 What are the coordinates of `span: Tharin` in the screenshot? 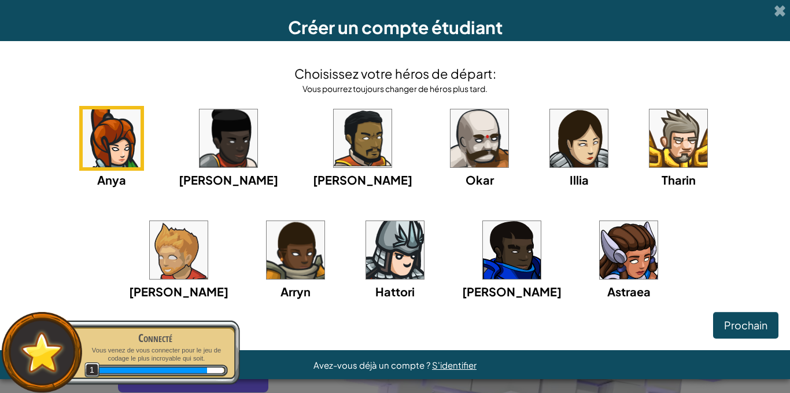 It's located at (679, 179).